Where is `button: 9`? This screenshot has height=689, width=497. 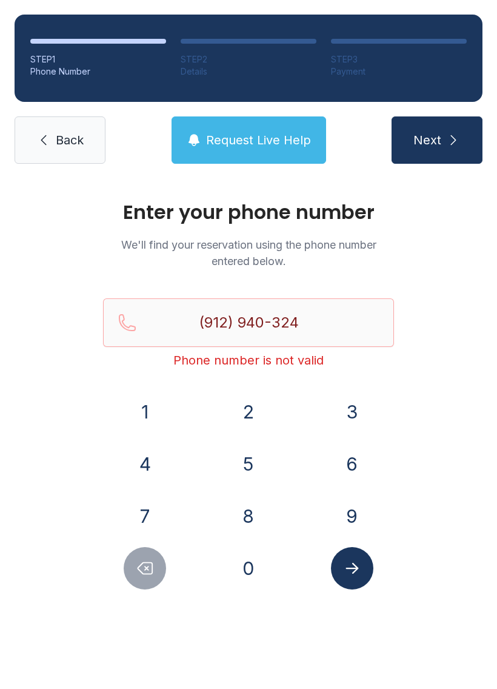
button: 9 is located at coordinates (352, 516).